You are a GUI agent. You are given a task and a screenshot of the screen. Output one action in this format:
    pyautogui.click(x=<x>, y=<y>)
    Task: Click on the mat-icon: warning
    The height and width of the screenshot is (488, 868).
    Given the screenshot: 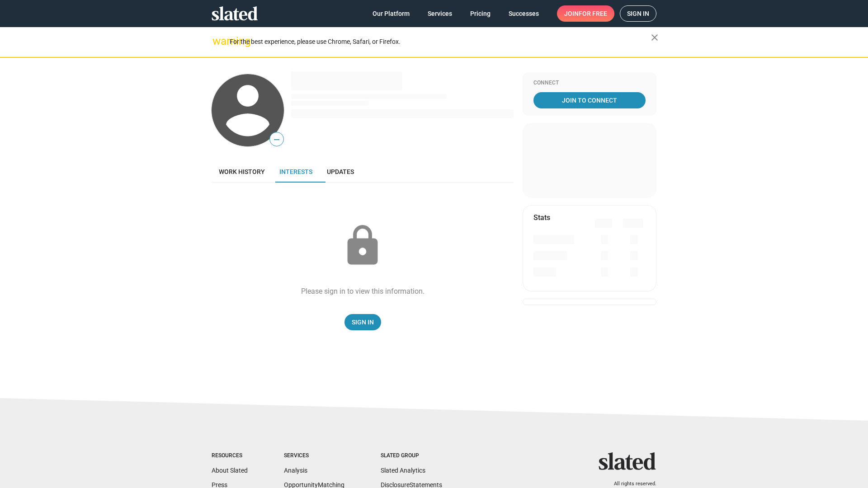 What is the action you would take?
    pyautogui.click(x=218, y=41)
    